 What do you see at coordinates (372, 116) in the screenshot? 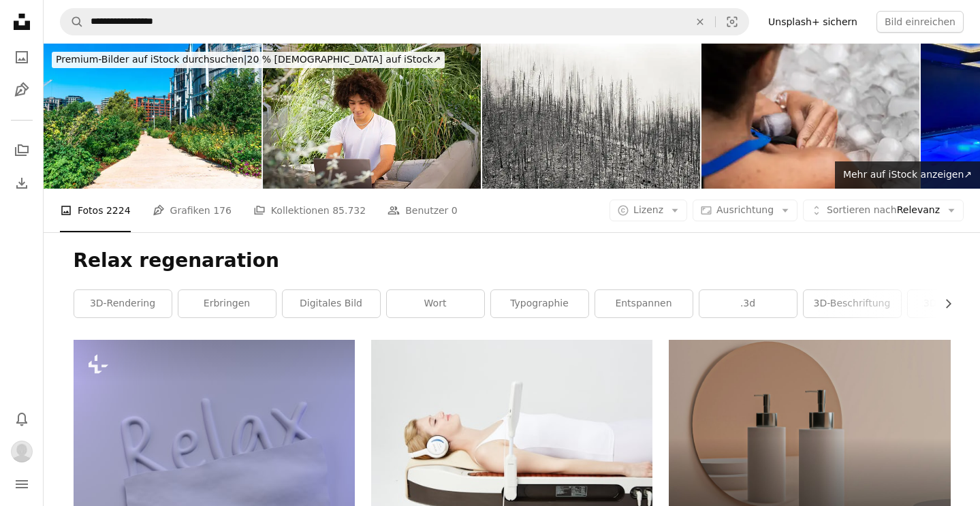
I see `img: Smiling young ethnic guy 20 years old, dressed in casual clothes, works on a laptop outdoors, in ...` at bounding box center [372, 116].